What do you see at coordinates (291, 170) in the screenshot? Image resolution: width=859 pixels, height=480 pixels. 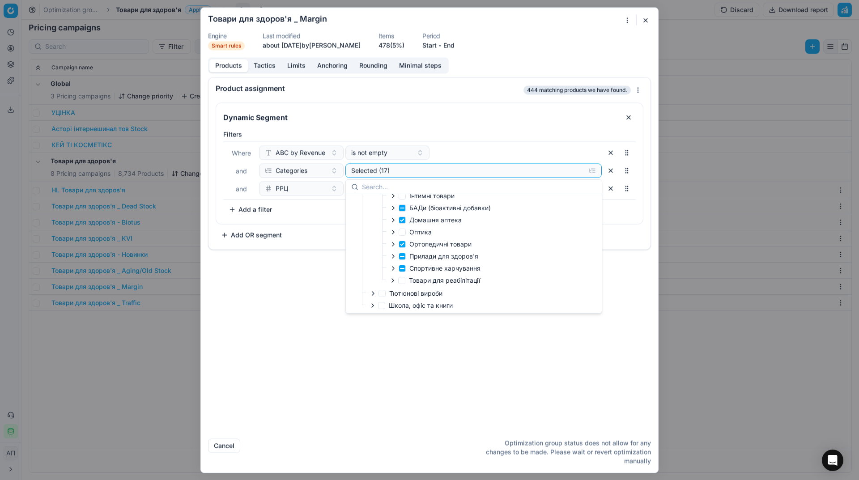 I see `span: Categories` at bounding box center [291, 170].